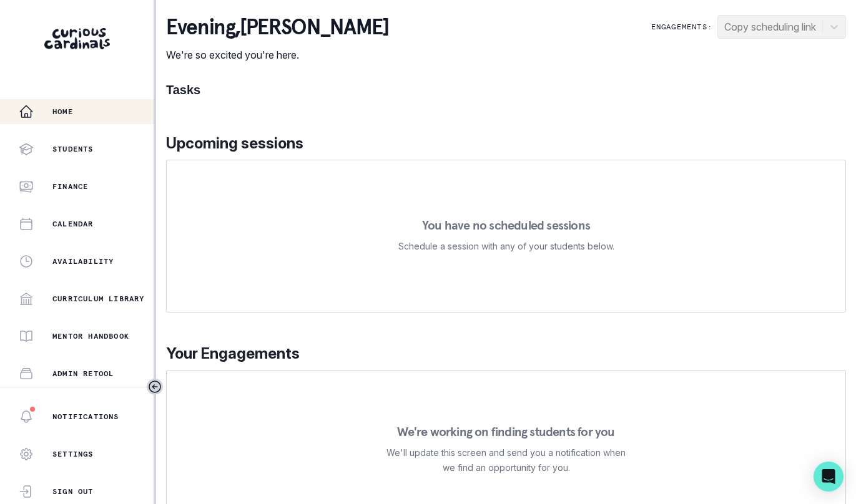  What do you see at coordinates (506, 432) in the screenshot?
I see `p: We're working on finding students for you` at bounding box center [506, 432].